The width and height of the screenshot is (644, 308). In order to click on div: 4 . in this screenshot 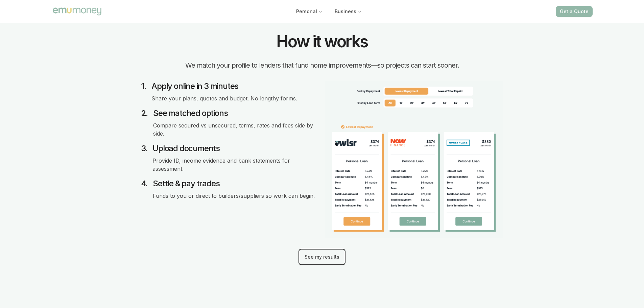, I will do `click(144, 189)`.